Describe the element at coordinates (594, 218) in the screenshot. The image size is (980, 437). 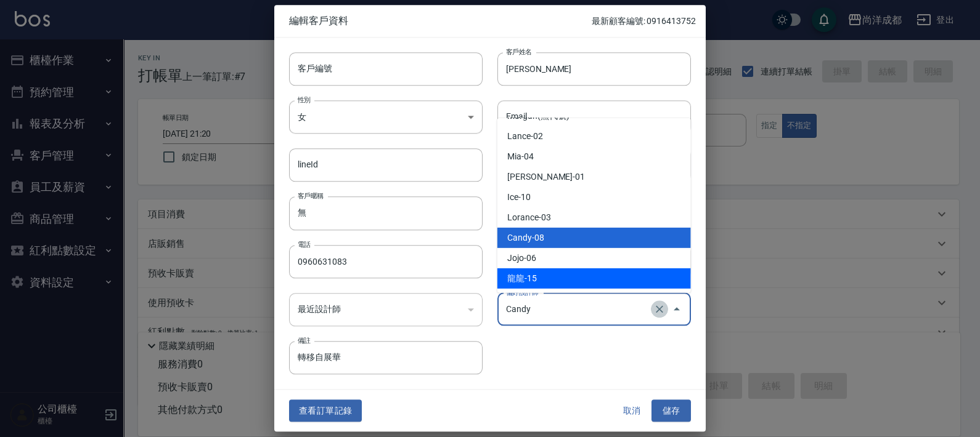
I see `li: Lorance-03` at that location.